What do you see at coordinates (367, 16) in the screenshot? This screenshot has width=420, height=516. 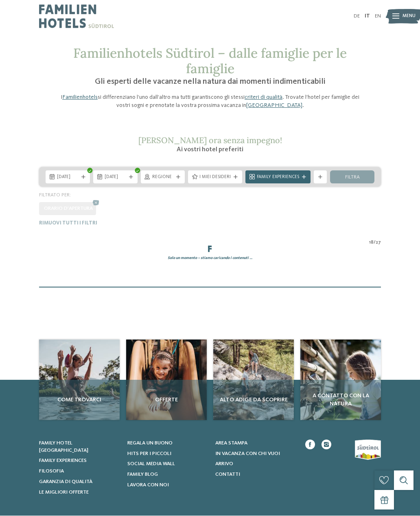 I see `a: IT` at bounding box center [367, 16].